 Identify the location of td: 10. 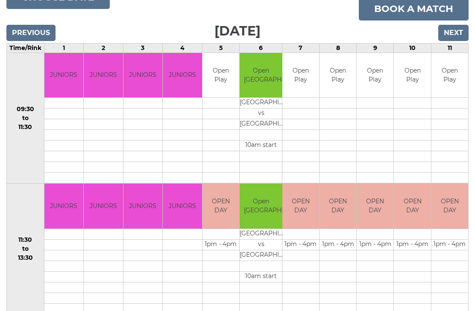
(412, 48).